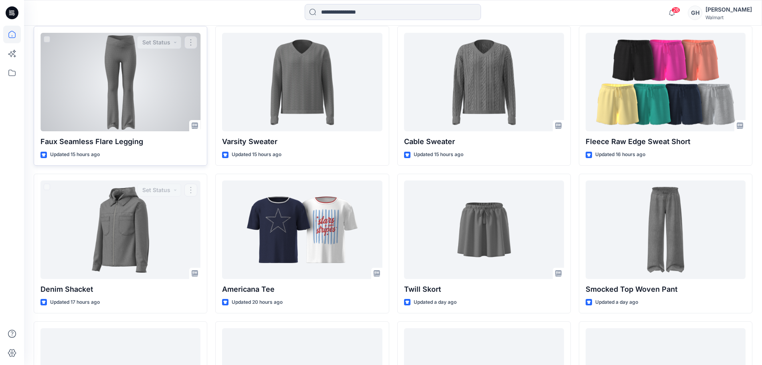 The height and width of the screenshot is (365, 762). What do you see at coordinates (665, 142) in the screenshot?
I see `p: Fleece Raw Edge Sweat Short` at bounding box center [665, 142].